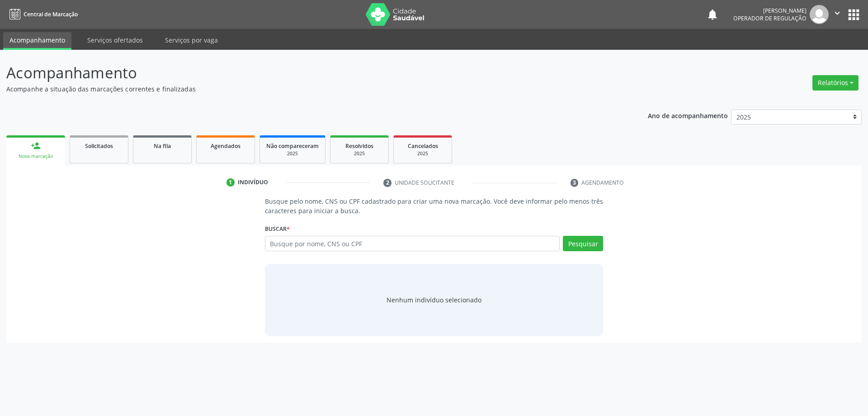  What do you see at coordinates (423, 146) in the screenshot?
I see `span: Cancelados` at bounding box center [423, 146].